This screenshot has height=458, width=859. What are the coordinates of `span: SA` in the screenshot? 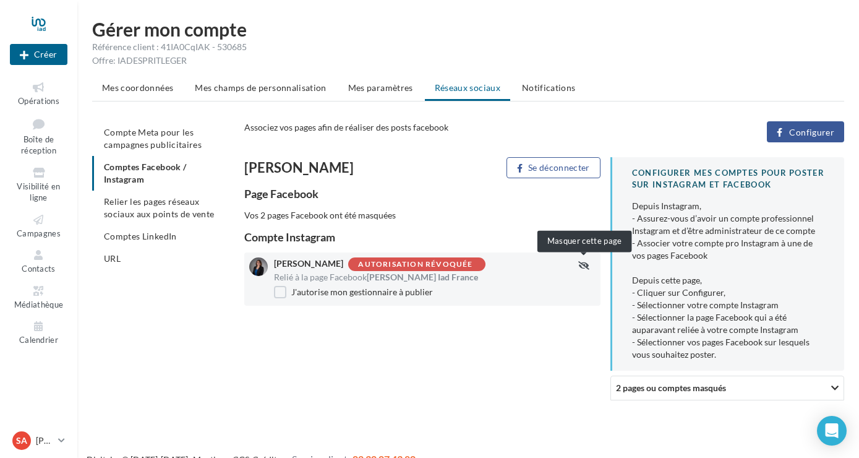 It's located at (22, 440).